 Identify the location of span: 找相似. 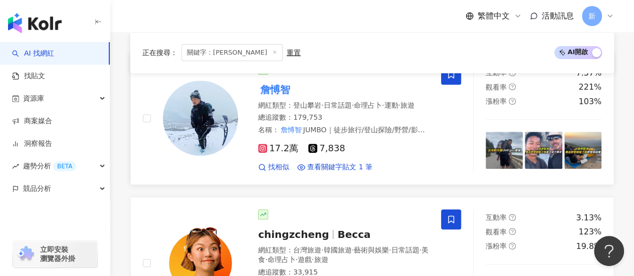
(278, 167).